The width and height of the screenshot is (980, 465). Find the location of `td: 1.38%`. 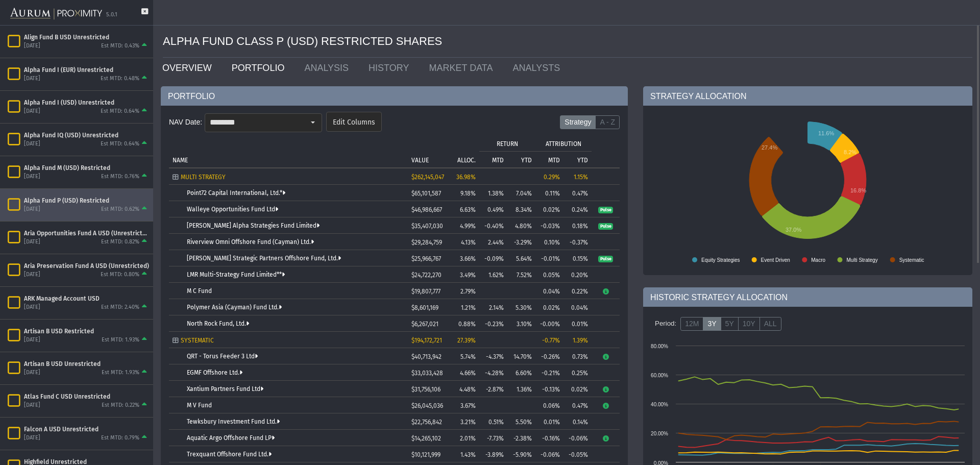

td: 1.38% is located at coordinates (493, 193).